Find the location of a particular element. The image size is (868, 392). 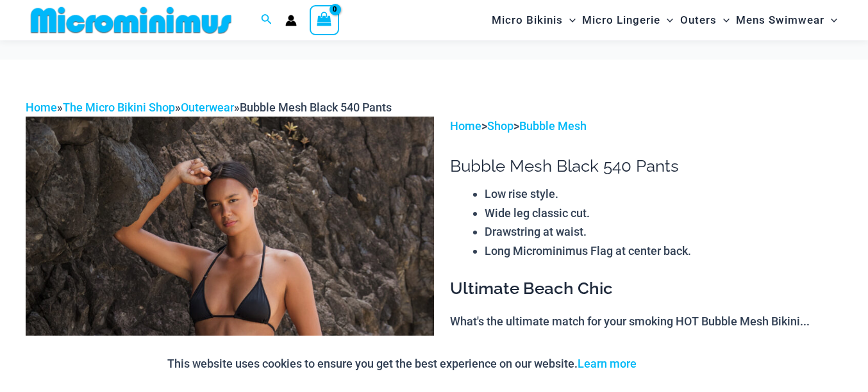

a: Learn more is located at coordinates (607, 363).